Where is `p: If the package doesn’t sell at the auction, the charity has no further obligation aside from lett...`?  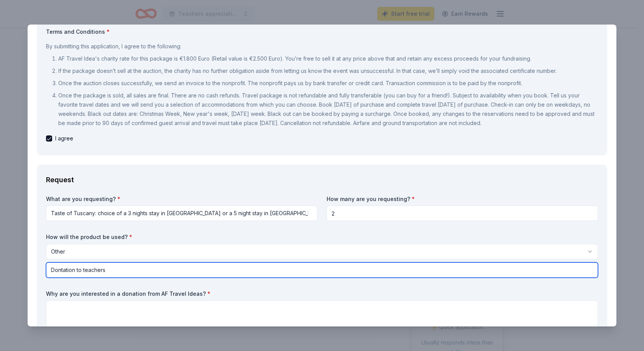 p: If the package doesn’t sell at the auction, the charity has no further obligation aside from lett... is located at coordinates (328, 71).